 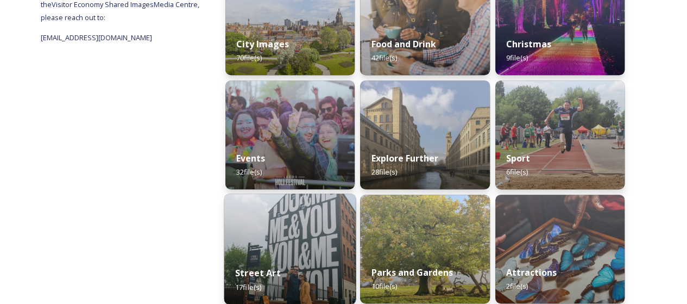 What do you see at coordinates (249, 58) in the screenshot?
I see `span: 70 file(s)` at bounding box center [249, 58].